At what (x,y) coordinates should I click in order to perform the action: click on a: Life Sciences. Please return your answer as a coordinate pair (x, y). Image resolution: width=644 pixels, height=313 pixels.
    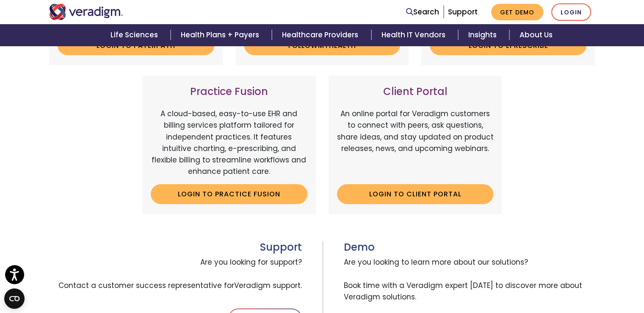
    Looking at the image, I should click on (136, 35).